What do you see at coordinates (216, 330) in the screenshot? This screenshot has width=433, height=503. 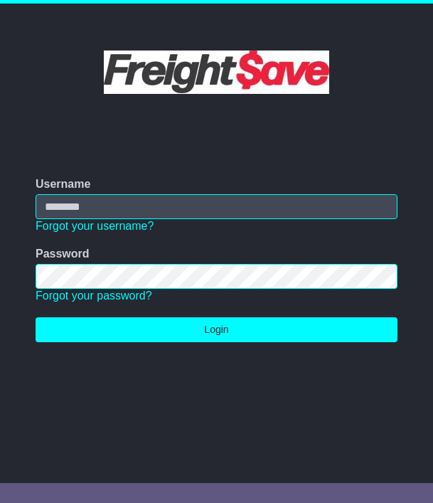 I see `button: Login` at bounding box center [216, 330].